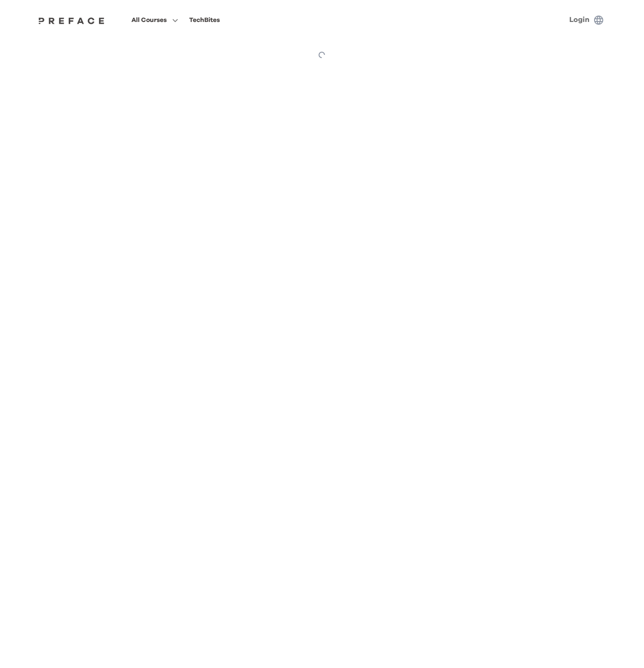  I want to click on img: Preface Logo, so click(72, 21).